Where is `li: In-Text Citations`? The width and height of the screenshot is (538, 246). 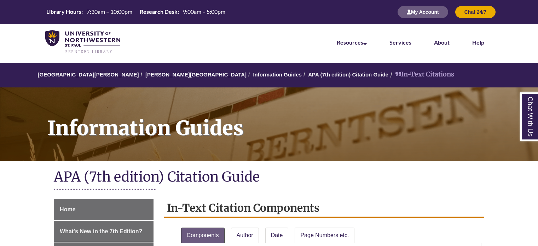 li: In-Text Citations is located at coordinates (422, 74).